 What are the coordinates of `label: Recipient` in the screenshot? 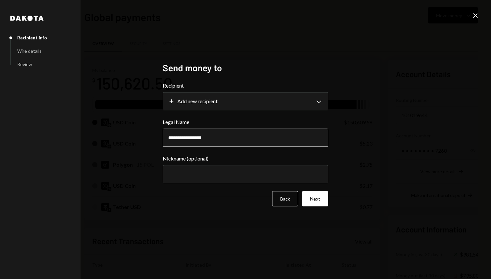 It's located at (246, 85).